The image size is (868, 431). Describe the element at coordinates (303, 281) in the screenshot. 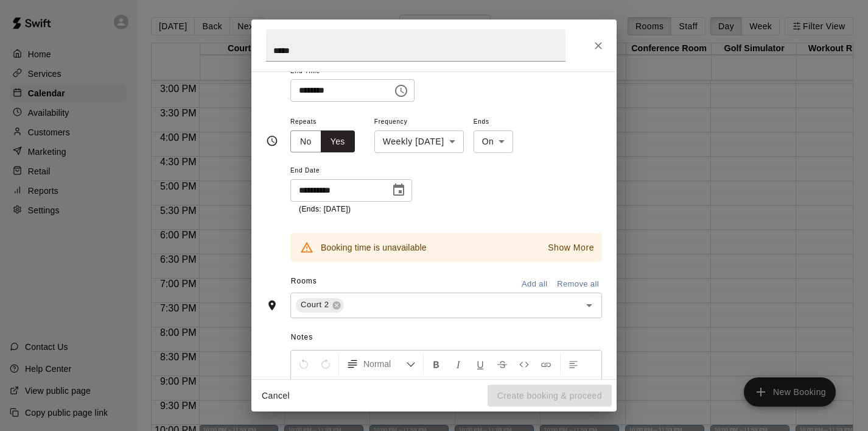

I see `span: Rooms` at that location.